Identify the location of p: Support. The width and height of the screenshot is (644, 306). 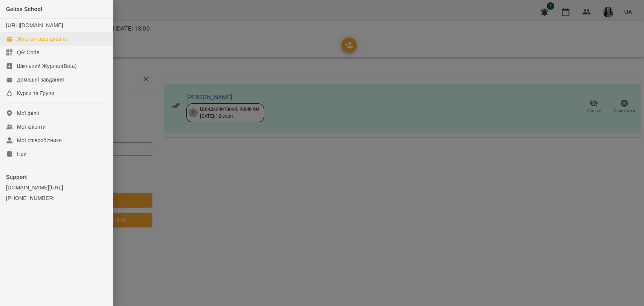
(56, 177).